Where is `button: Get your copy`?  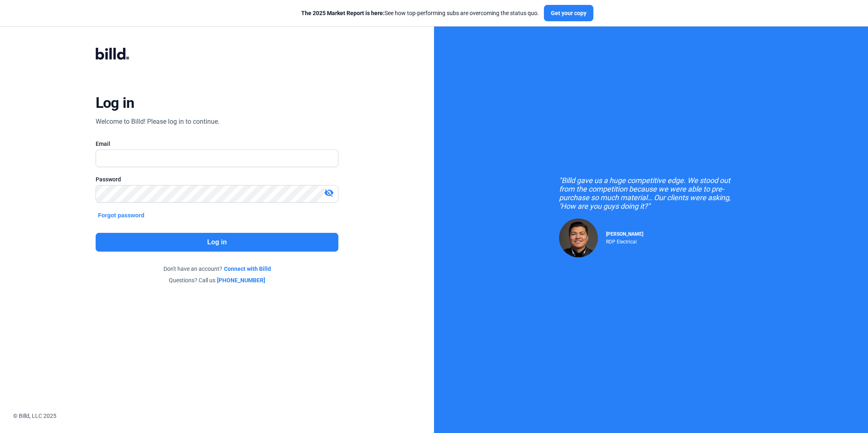
button: Get your copy is located at coordinates (568, 13).